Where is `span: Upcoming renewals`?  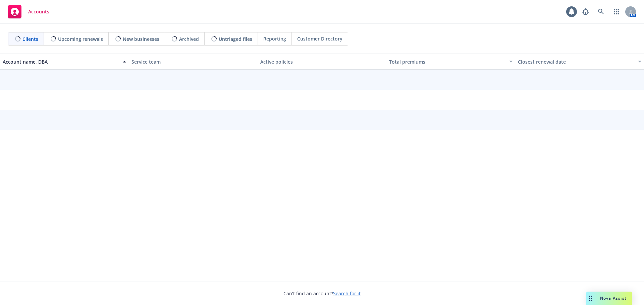
span: Upcoming renewals is located at coordinates (81, 39).